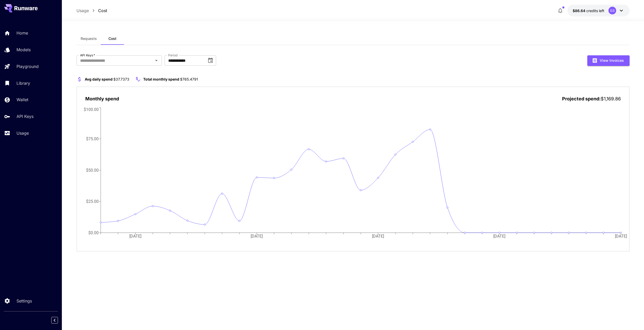 This screenshot has height=330, width=644. Describe the element at coordinates (22, 100) in the screenshot. I see `p: Wallet` at that location.